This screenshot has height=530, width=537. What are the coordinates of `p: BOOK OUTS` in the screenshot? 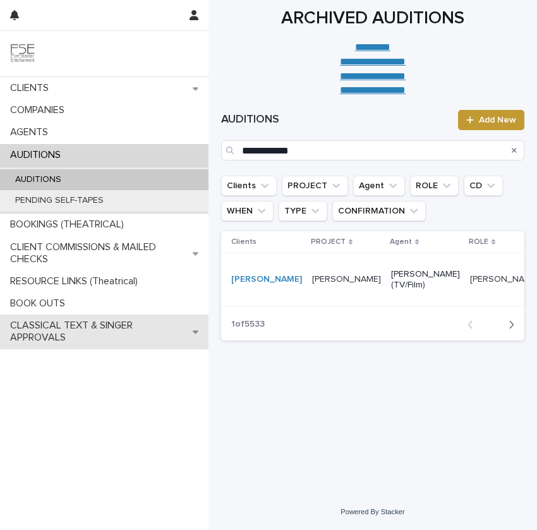 It's located at (40, 303).